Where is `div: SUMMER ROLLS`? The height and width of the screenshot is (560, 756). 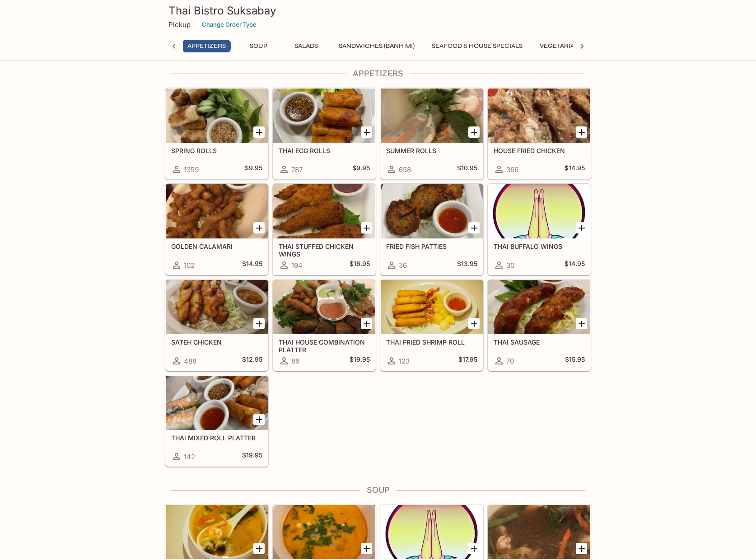
div: SUMMER ROLLS is located at coordinates (432, 116).